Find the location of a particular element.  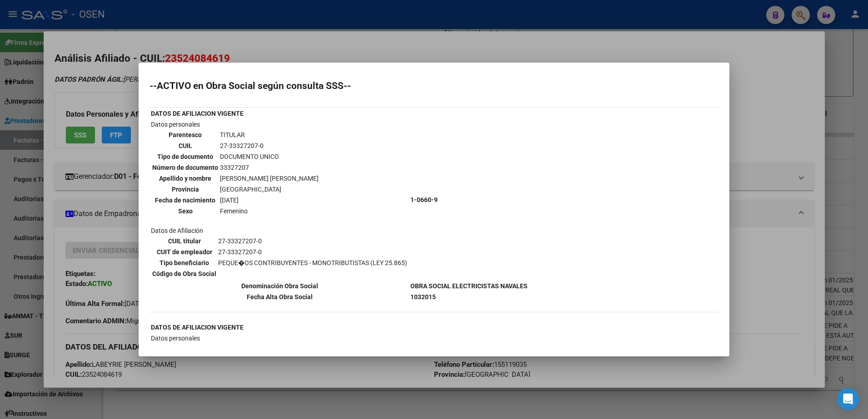

td: PEQUE�OS CONTRIBUYENTES - MONOTRIBUTISTAS (LEY 25.865) is located at coordinates (313, 263).